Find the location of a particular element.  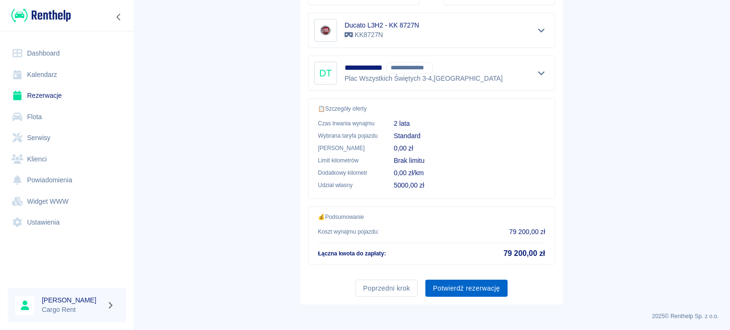

img: Image is located at coordinates (326, 30).